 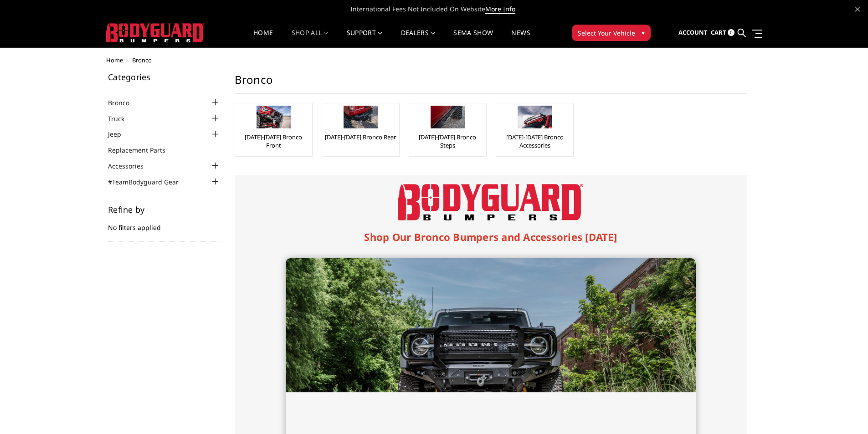 What do you see at coordinates (520, 38) in the screenshot?
I see `a: News` at bounding box center [520, 38].